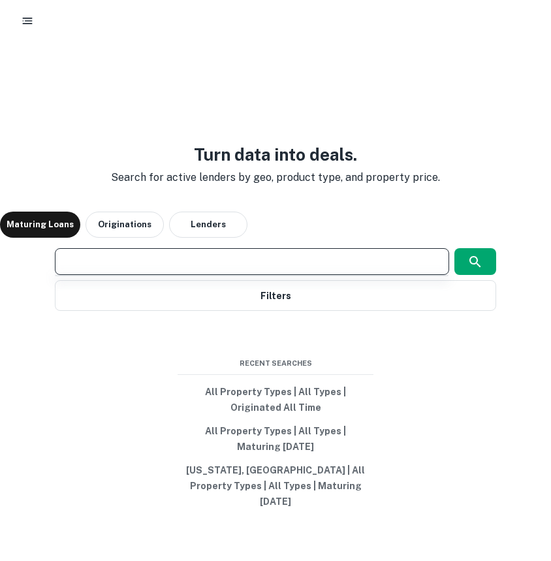  I want to click on div: Chat Widget, so click(518, 487).